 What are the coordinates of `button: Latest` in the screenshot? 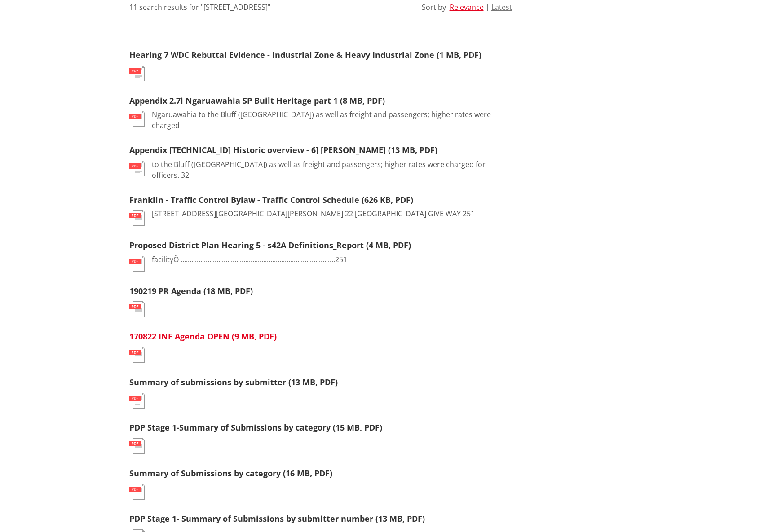 It's located at (502, 7).